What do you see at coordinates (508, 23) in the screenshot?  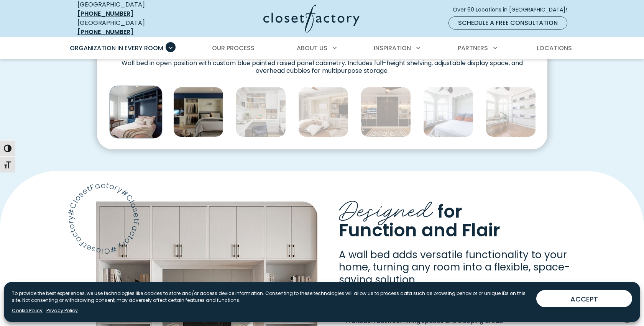 I see `a: Schedule a Free Consultation` at bounding box center [508, 23].